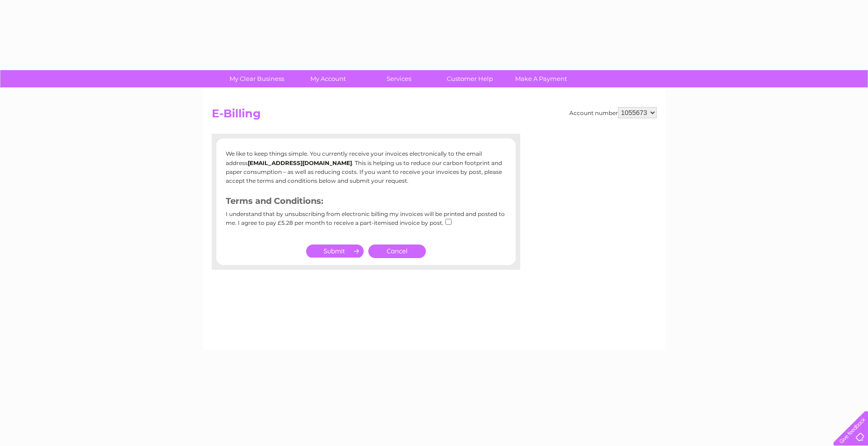 The image size is (868, 446). What do you see at coordinates (366, 203) in the screenshot?
I see `h3: Terms and Conditions:` at bounding box center [366, 203].